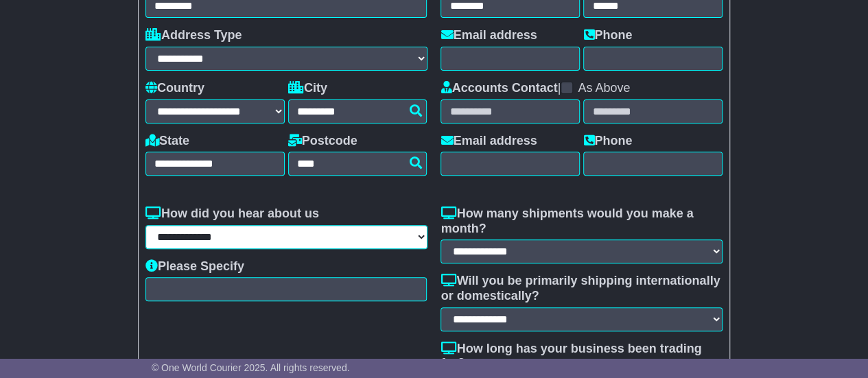 The height and width of the screenshot is (378, 868). I want to click on label: How long has your business been trading for?, so click(581, 357).